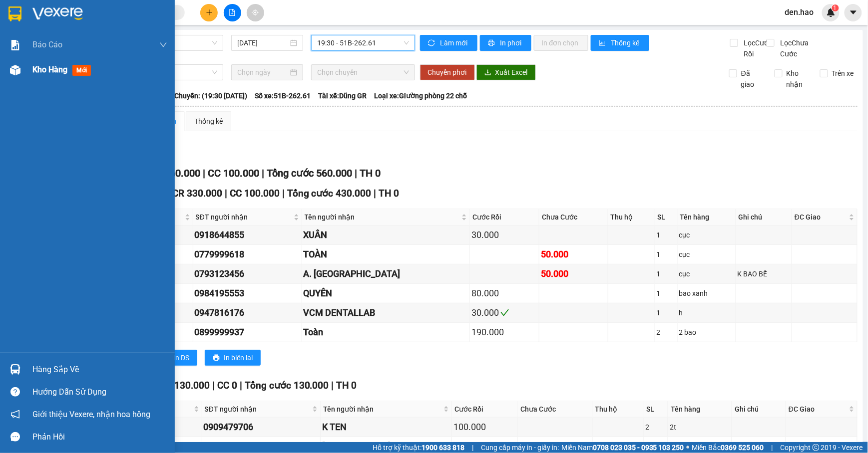 This screenshot has height=453, width=868. Describe the element at coordinates (100, 392) in the screenshot. I see `div: Hướng dẫn sử dụng` at that location.